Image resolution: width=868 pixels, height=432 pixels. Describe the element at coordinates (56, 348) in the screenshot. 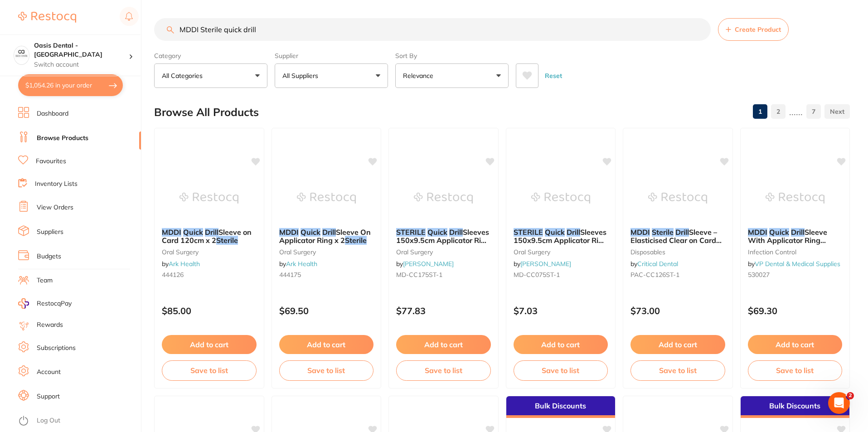

I see `a: Subscriptions` at that location.